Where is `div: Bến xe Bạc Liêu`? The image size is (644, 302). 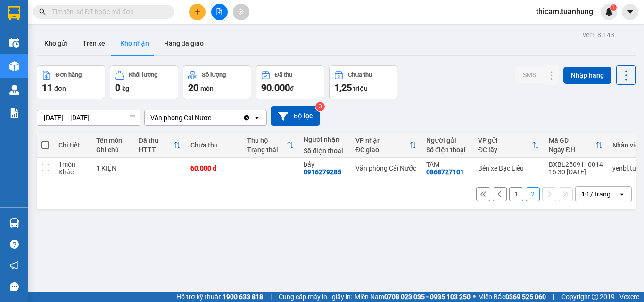 div: Bến xe Bạc Liêu is located at coordinates (509, 168).